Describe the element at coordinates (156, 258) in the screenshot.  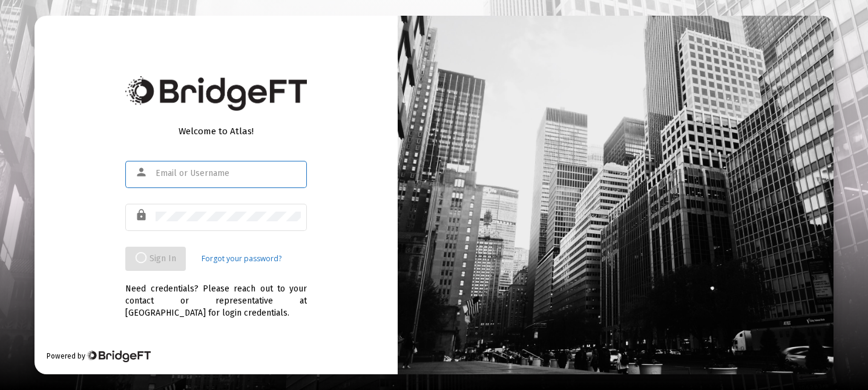
I see `span: Sign In` at that location.